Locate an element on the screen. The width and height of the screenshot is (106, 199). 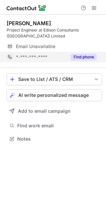
span: AI write personalized message is located at coordinates (53, 95).